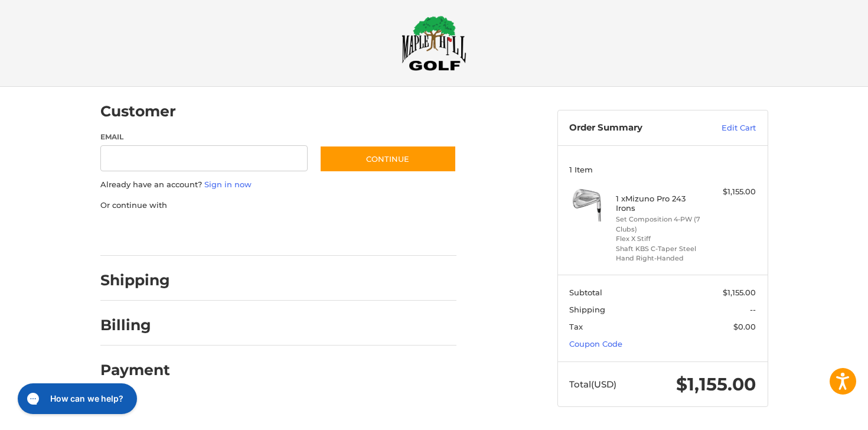 The image size is (868, 430). I want to click on h2: Shipping, so click(135, 280).